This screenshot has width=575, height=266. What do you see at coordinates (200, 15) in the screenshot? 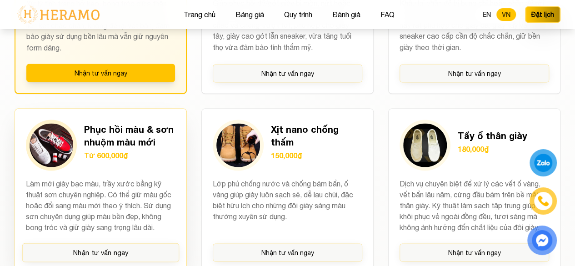
I see `button: Trang chủ` at bounding box center [200, 15].